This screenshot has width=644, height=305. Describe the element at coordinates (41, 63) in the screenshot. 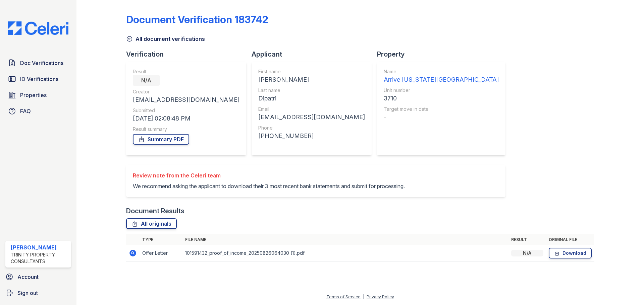

I see `span: Doc Verifications` at that location.